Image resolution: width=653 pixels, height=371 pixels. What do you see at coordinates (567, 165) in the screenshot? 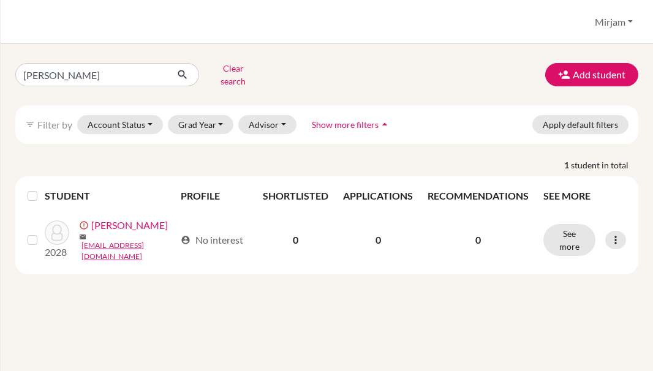
I see `strong: 1` at bounding box center [567, 165].